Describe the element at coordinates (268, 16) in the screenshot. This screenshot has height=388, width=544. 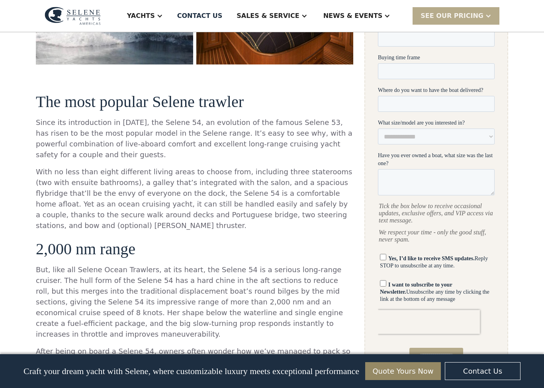
I see `div: Sales & Service` at that location.